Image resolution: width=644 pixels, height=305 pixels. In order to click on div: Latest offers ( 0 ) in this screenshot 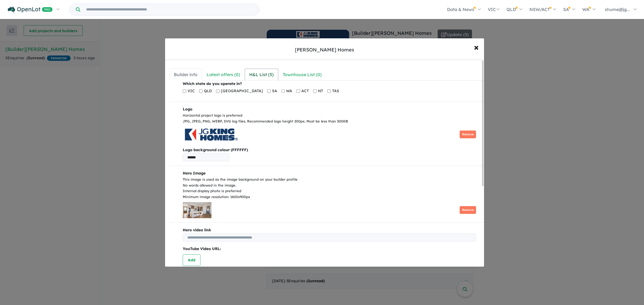, I will do `click(223, 74)`.